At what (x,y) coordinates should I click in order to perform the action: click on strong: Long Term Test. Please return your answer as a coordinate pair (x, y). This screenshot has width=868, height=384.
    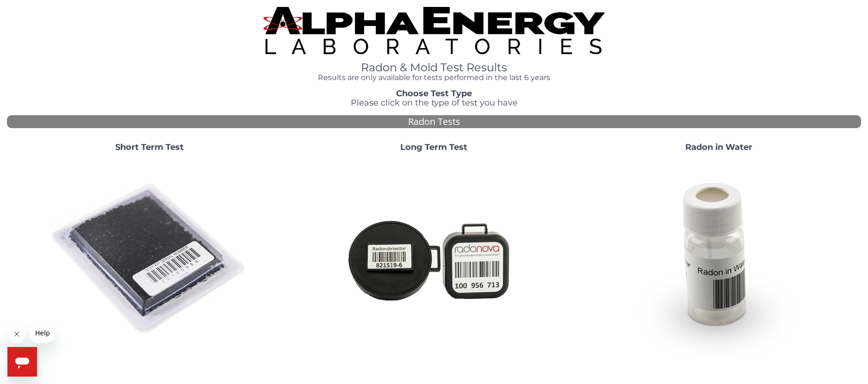
    Looking at the image, I should click on (433, 147).